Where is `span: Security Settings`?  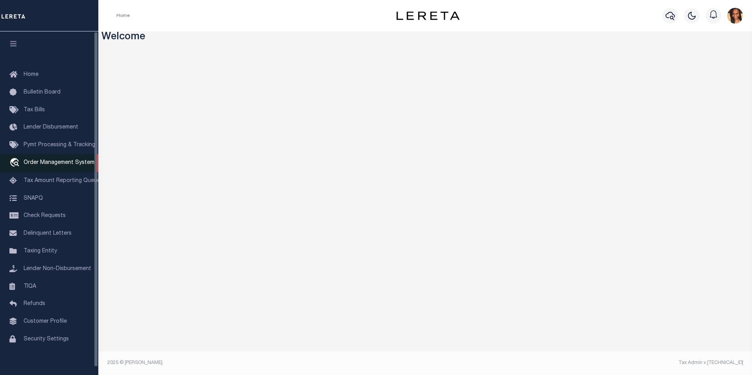 span: Security Settings is located at coordinates (46, 339).